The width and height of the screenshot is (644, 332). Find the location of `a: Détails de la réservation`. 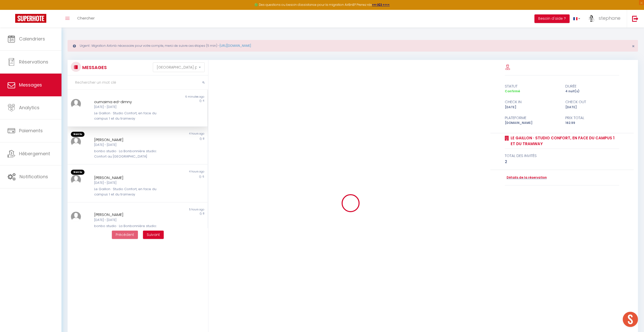

a: Détails de la réservation is located at coordinates (526, 177).